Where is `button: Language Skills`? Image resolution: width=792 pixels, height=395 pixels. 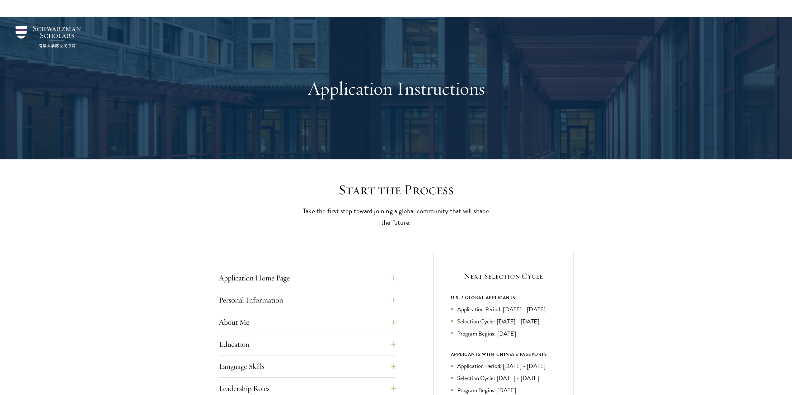 button: Language Skills is located at coordinates (308, 366).